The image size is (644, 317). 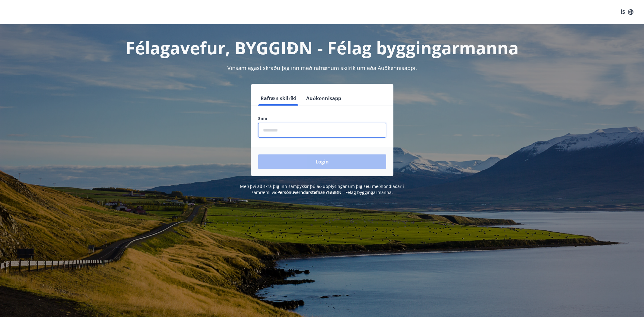 What do you see at coordinates (322, 68) in the screenshot?
I see `span: Vinsamlegast skráðu þig inn með rafrænum skilríkjum eða Auðkennisappi.` at bounding box center [322, 68].